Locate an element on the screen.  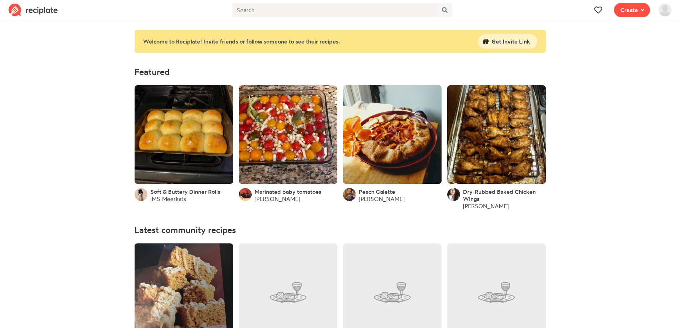
a: Dry-Rubbed Baked Chicken Wings is located at coordinates (505, 195).